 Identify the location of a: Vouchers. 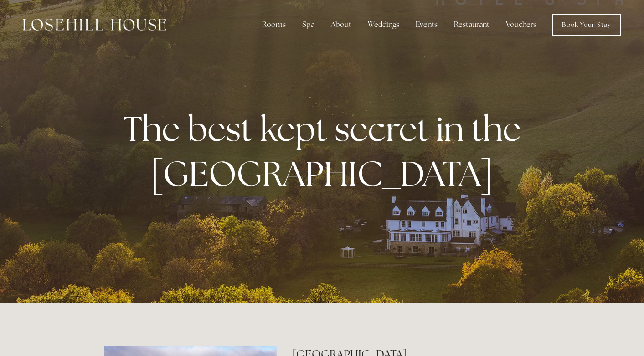
(521, 25).